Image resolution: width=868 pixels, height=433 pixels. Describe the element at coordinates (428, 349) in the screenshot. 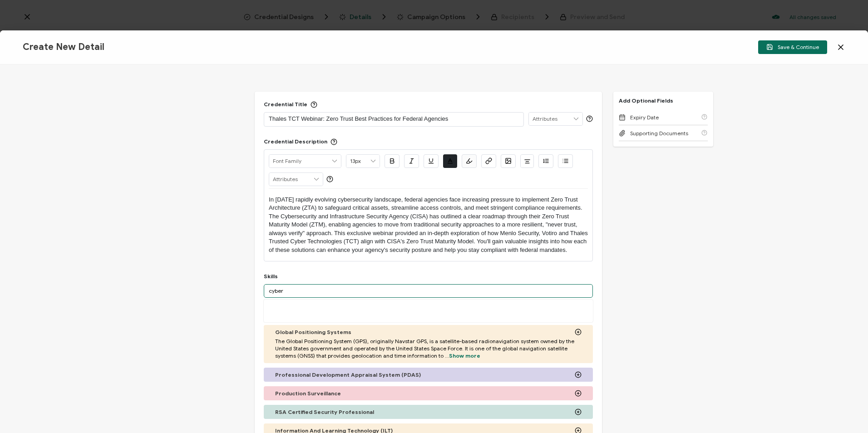

I see `span: The Global Positioning System (GPS), originally Navstar GPS, is a satellite-based radionavigation...` at that location.